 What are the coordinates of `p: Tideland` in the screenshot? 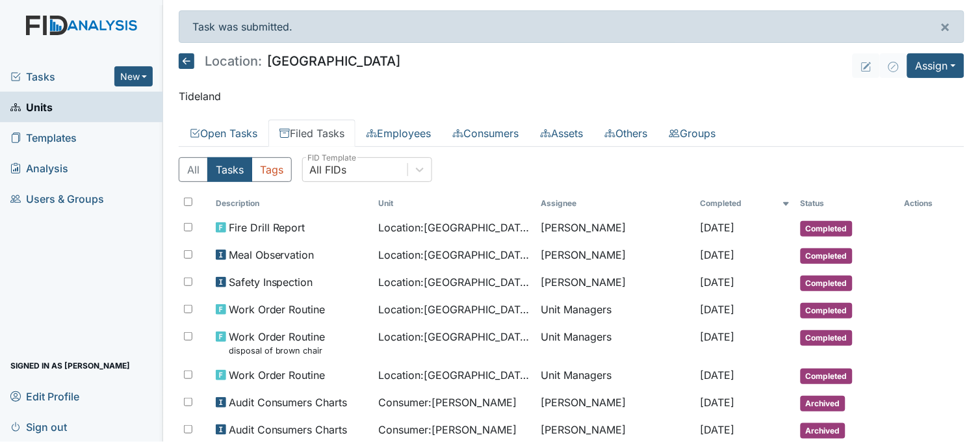 It's located at (572, 96).